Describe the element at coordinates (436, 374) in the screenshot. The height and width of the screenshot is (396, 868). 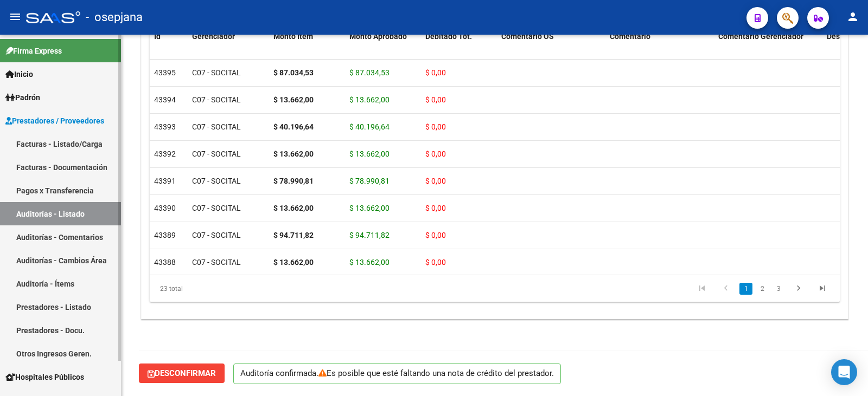
I see `span: Es posible que esté faltando una nota de crédito del prestador.` at that location.